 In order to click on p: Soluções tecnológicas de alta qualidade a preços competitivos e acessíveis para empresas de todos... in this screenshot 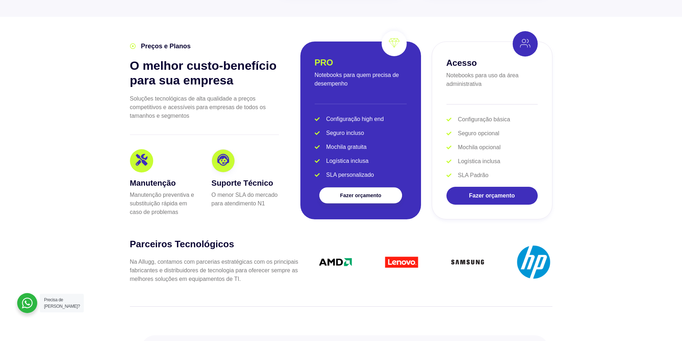, I will do `click(204, 107)`.